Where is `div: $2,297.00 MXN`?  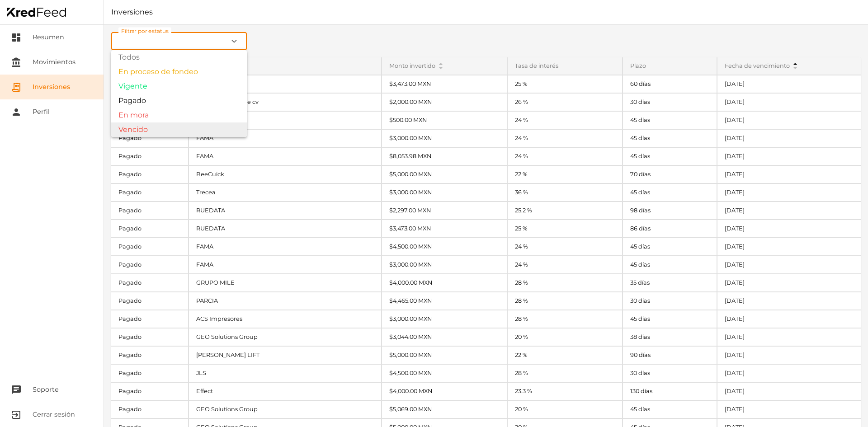
div: $2,297.00 MXN is located at coordinates (444, 211).